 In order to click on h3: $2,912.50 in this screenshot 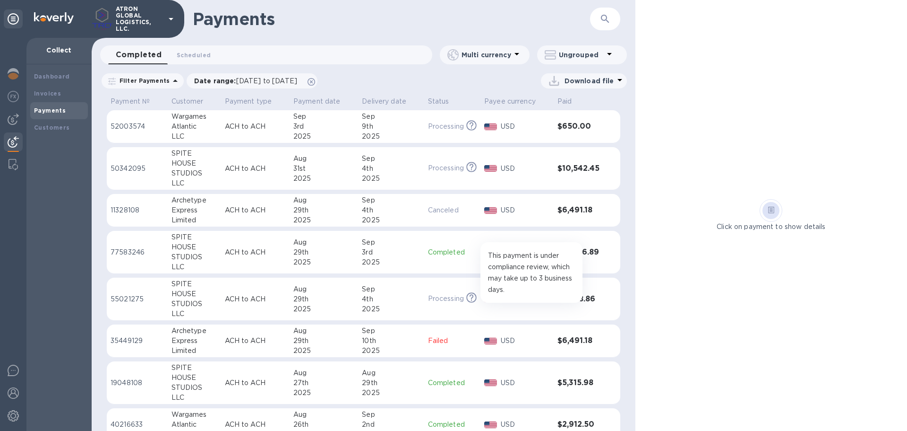, I will do `click(579, 424)`.